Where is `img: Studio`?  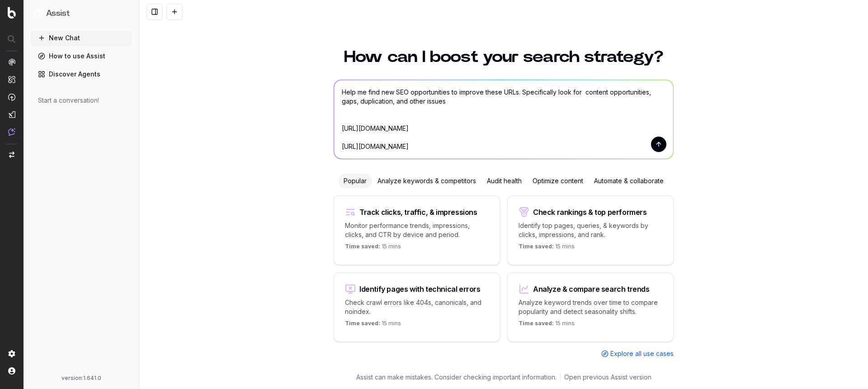 img: Studio is located at coordinates (12, 115).